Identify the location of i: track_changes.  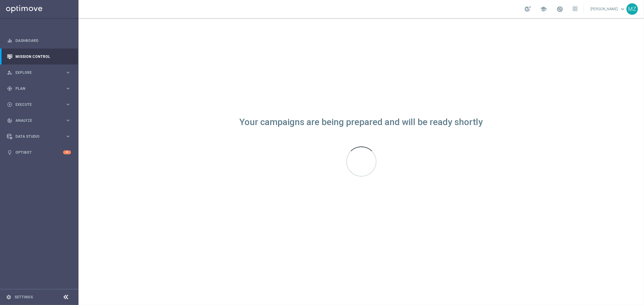
(10, 121).